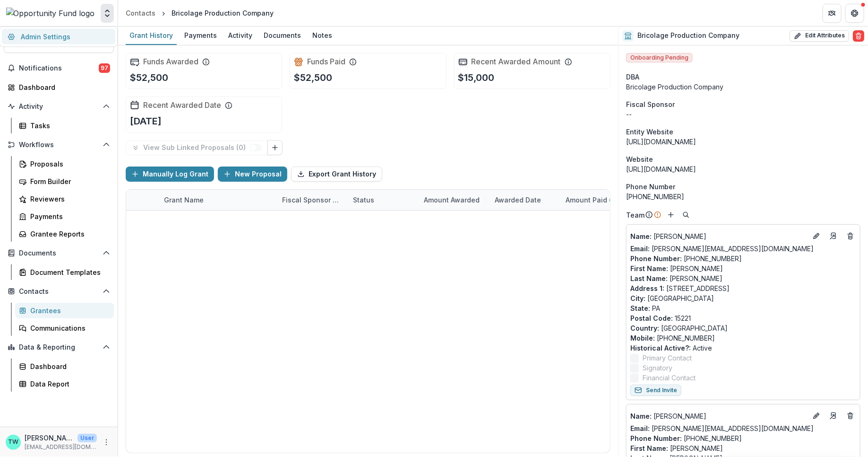 This screenshot has height=457, width=868. What do you see at coordinates (68, 383) in the screenshot?
I see `div: Data Report` at bounding box center [68, 383].